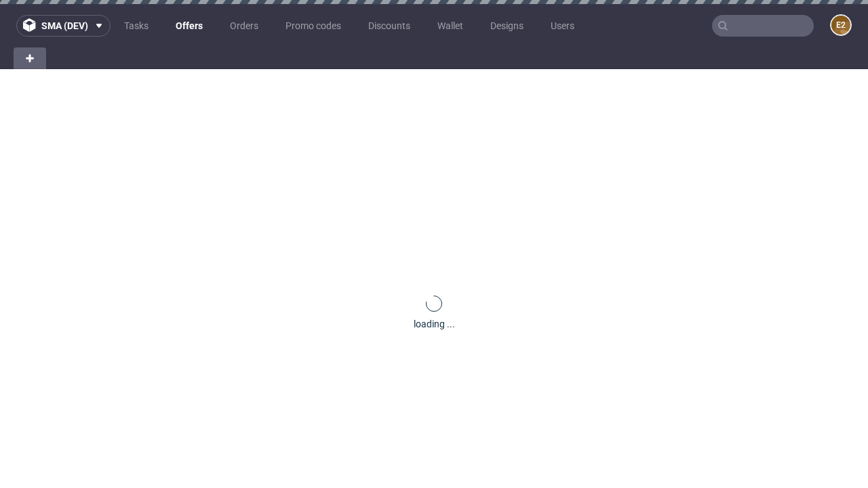 The image size is (868, 488). What do you see at coordinates (562, 26) in the screenshot?
I see `a: Users` at bounding box center [562, 26].